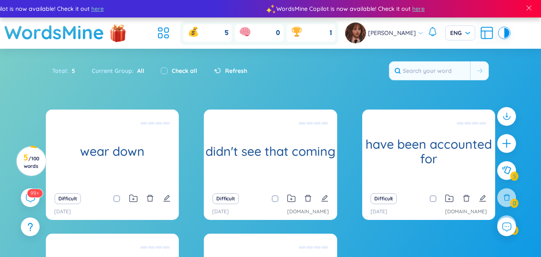  What do you see at coordinates (506, 143) in the screenshot?
I see `span: plus` at bounding box center [506, 143].